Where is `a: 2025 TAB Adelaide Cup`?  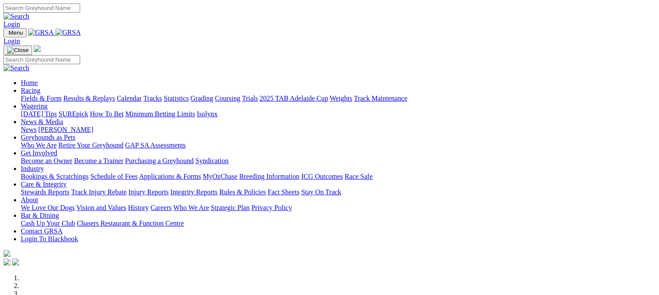
a: 2025 TAB Adelaide Cup is located at coordinates (294, 98).